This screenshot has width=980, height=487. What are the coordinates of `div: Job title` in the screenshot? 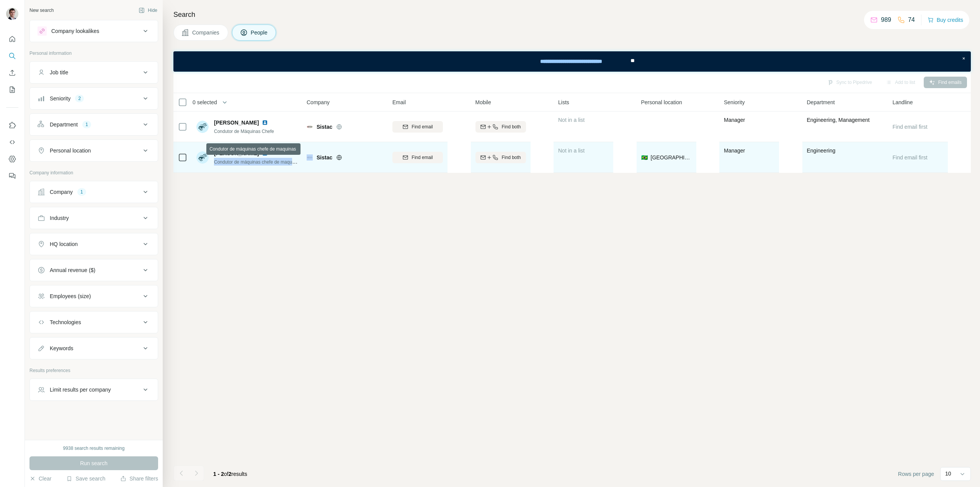 It's located at (59, 73).